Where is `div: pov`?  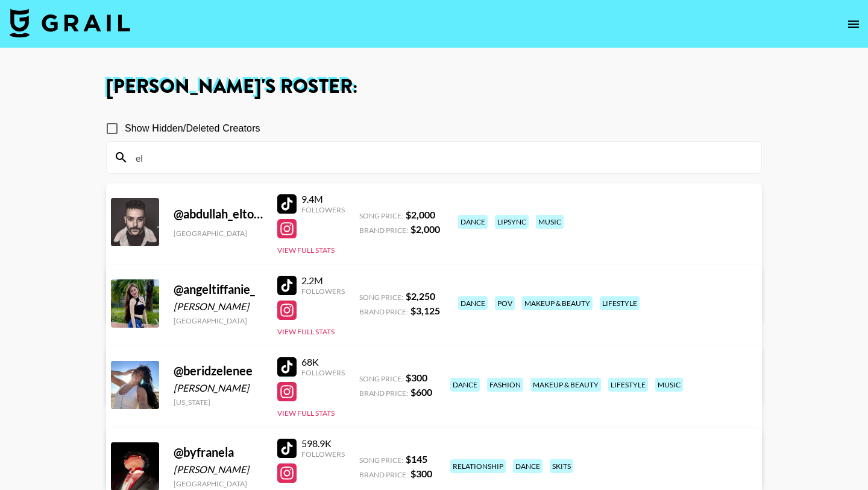 div: pov is located at coordinates (504, 303).